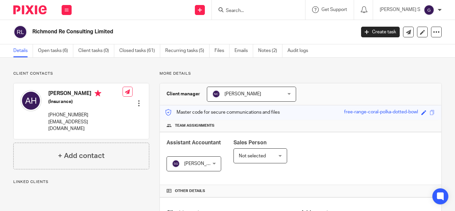  What do you see at coordinates (187, 51) in the screenshot?
I see `a: Recurring tasks (5)` at bounding box center [187, 51].